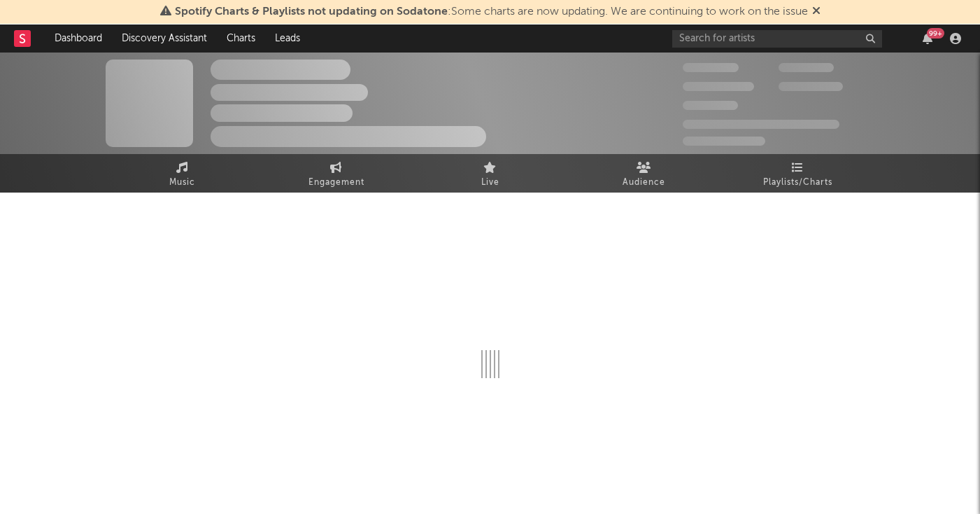 This screenshot has height=514, width=980. Describe the element at coordinates (777, 39) in the screenshot. I see `input: Search for artists` at that location.